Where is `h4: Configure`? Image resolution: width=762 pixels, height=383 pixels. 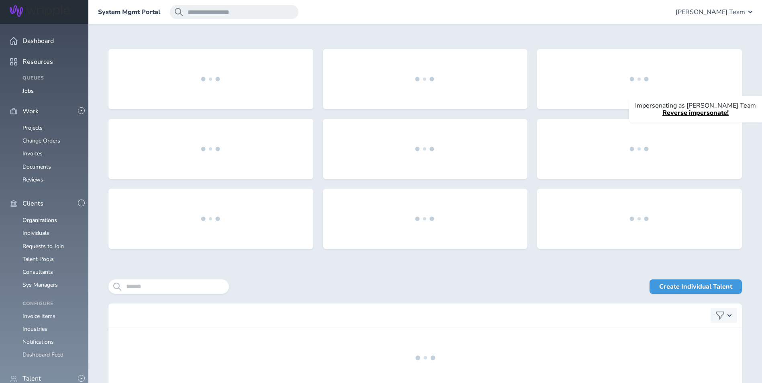 h4: Configure is located at coordinates (51, 304).